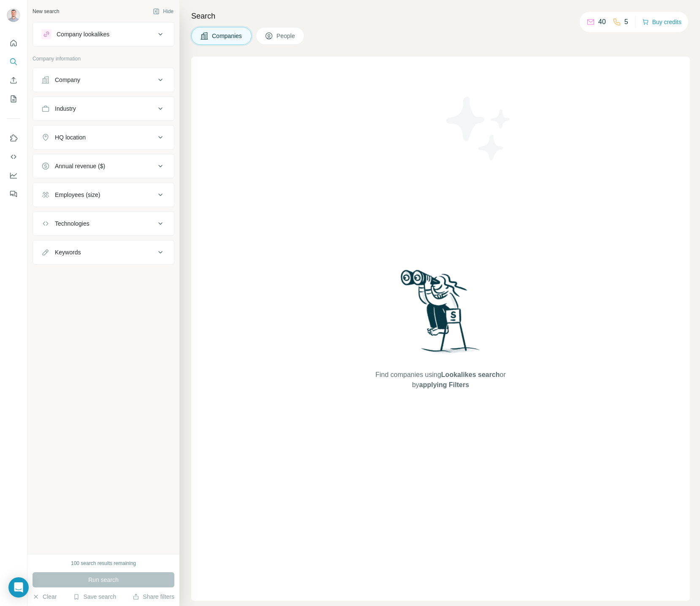 The image size is (700, 606). What do you see at coordinates (103, 108) in the screenshot?
I see `button: Industry` at bounding box center [103, 108].